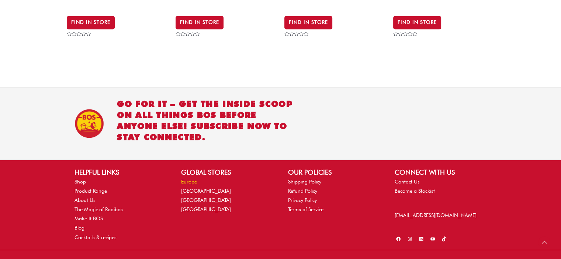 The image size is (561, 259). What do you see at coordinates (89, 124) in the screenshot?
I see `img: BOS Ice Tea` at bounding box center [89, 124].